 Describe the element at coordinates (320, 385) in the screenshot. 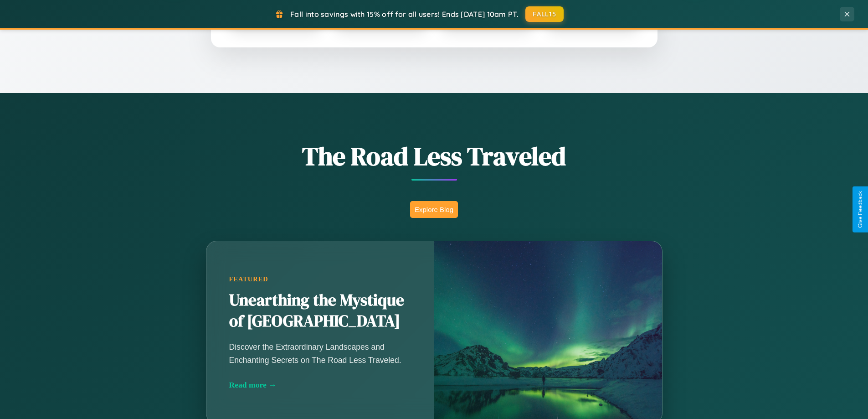

I see `div: Read more →` at that location.